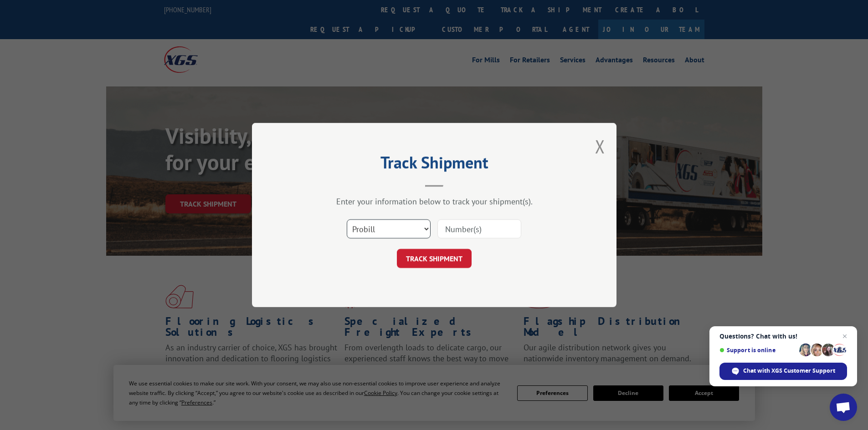 The width and height of the screenshot is (868, 430). I want to click on span: Support is online, so click(758, 350).